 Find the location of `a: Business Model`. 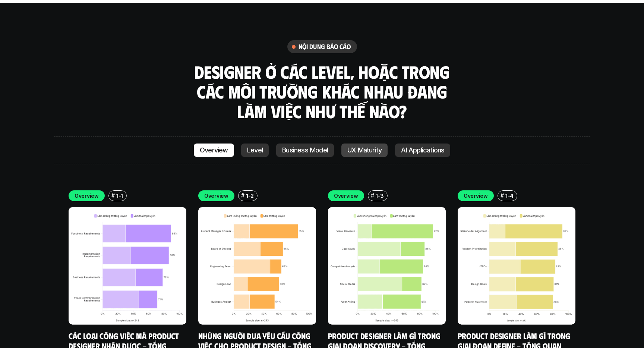

a: Business Model is located at coordinates (305, 150).